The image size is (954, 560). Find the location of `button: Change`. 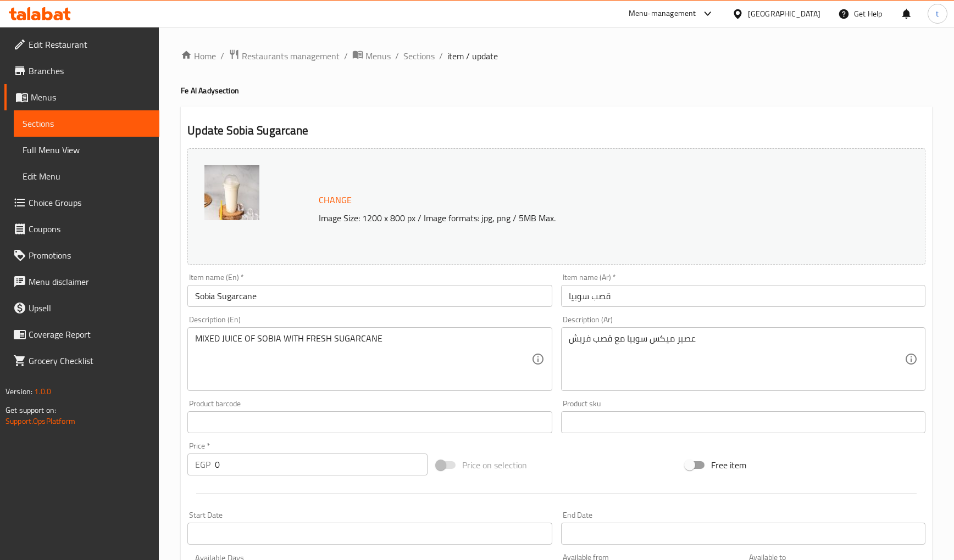

button: Change is located at coordinates (335, 200).